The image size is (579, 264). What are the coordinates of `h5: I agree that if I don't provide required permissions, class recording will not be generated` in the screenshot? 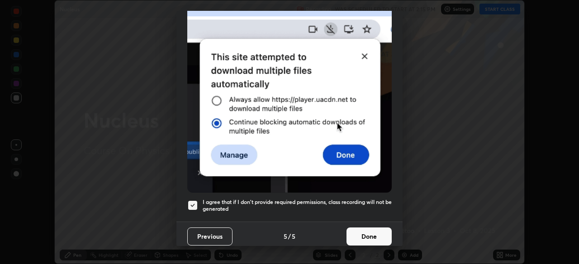 It's located at (297, 206).